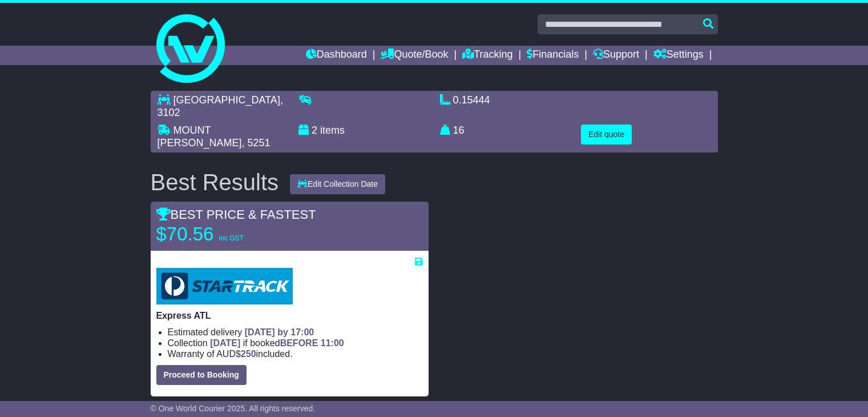  What do you see at coordinates (332, 130) in the screenshot?
I see `span: items` at bounding box center [332, 130].